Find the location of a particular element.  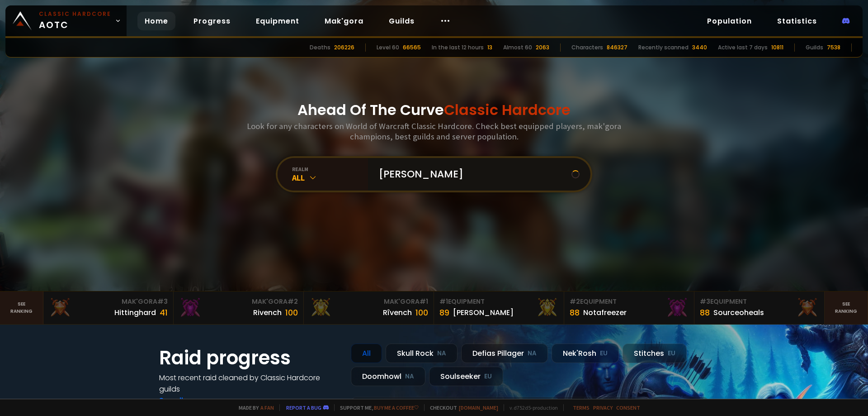

a: Classic HardcoreAOTC is located at coordinates (66, 21).